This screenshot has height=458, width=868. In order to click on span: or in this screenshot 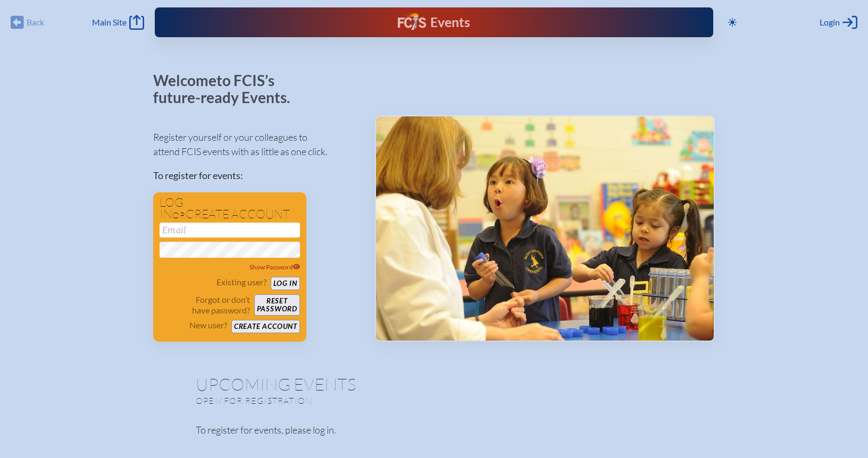, I will do `click(179, 215)`.